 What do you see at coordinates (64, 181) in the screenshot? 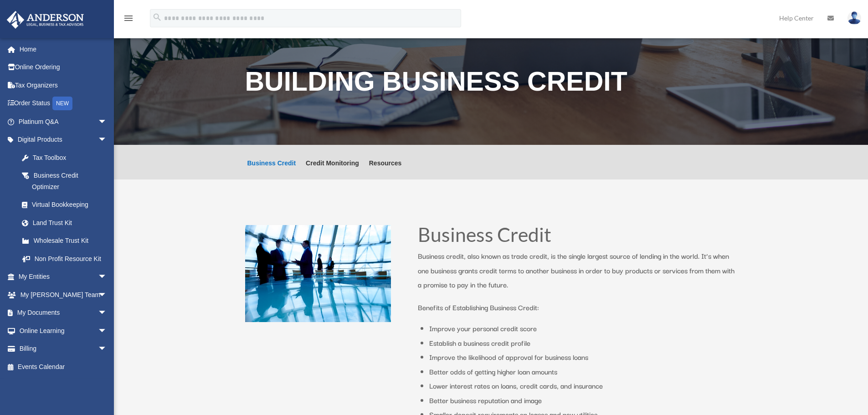
I see `a: Business Credit Optimizer` at bounding box center [64, 181].